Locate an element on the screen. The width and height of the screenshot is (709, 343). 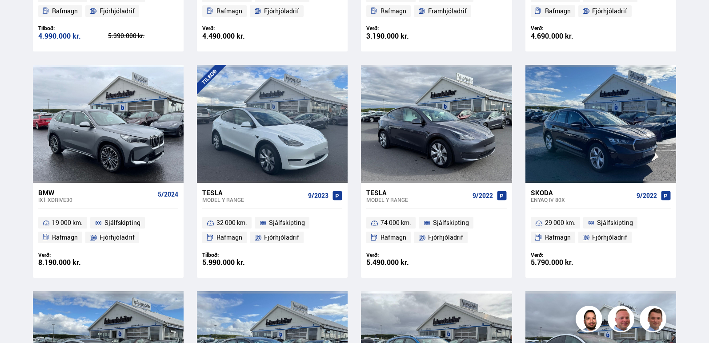
div: 8.190.000 kr. is located at coordinates (73, 263).